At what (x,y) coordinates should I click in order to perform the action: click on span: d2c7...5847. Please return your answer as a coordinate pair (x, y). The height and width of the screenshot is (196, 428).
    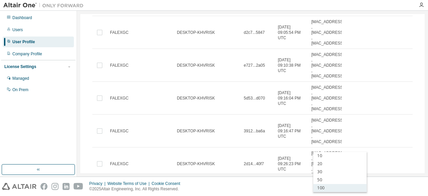
    Looking at the image, I should click on (254, 32).